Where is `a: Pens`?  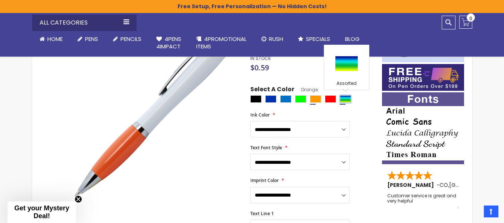 a: Pens is located at coordinates (88, 39).